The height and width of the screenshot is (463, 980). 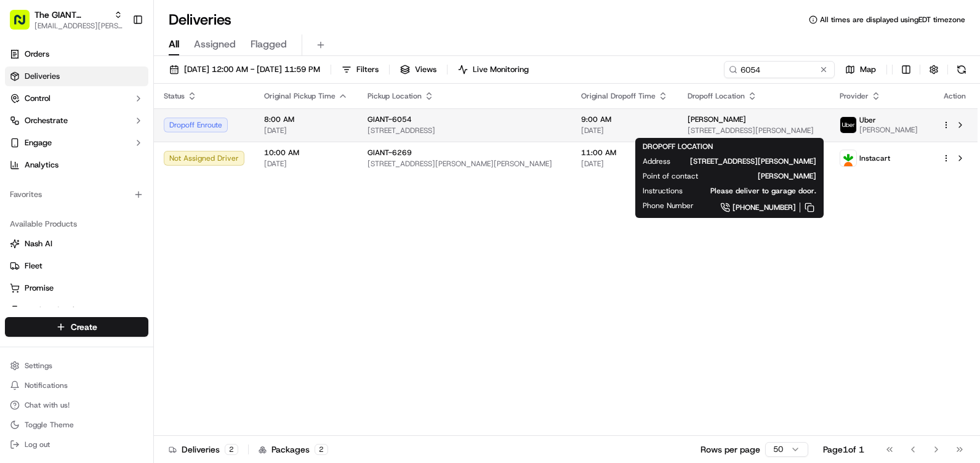 What do you see at coordinates (41, 165) in the screenshot?
I see `span: Analytics` at bounding box center [41, 165].